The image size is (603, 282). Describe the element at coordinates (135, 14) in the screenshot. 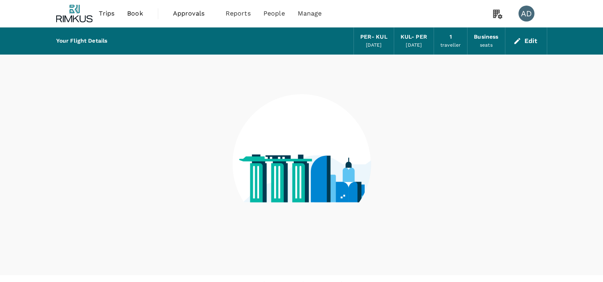

I see `span: Book` at that location.